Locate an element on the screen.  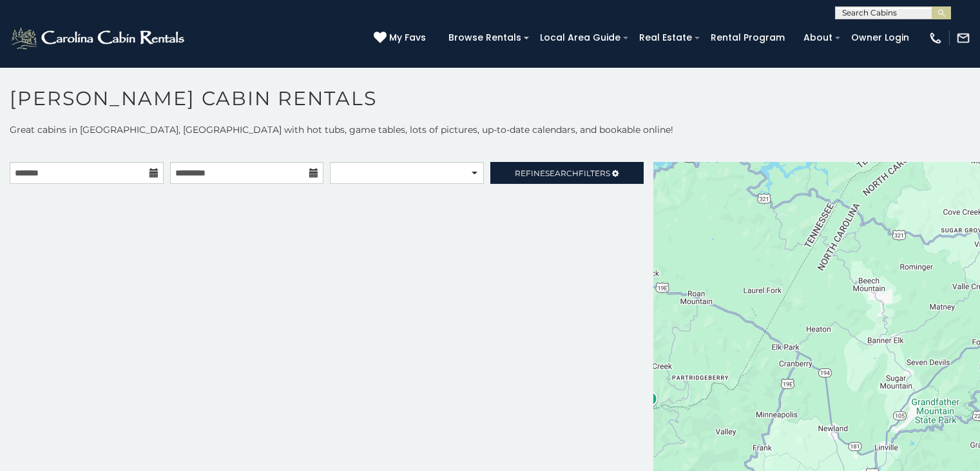
a: About is located at coordinates (818, 37).